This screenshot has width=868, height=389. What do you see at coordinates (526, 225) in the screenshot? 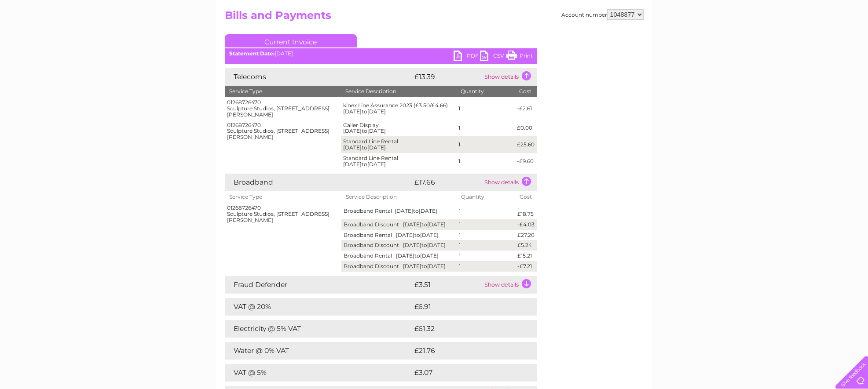
I see `td: -£4.03` at bounding box center [526, 225].